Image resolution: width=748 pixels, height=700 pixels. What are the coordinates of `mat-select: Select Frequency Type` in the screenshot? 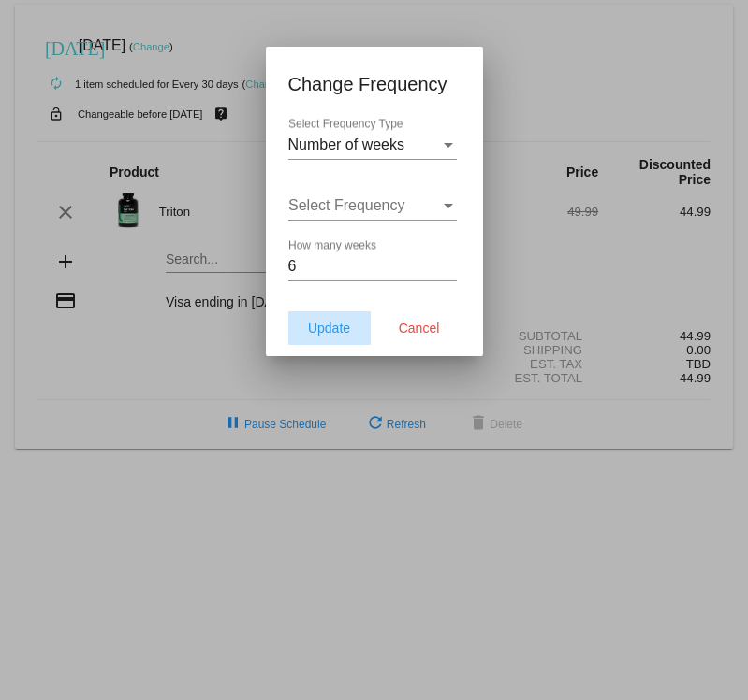 It's located at (373, 145).